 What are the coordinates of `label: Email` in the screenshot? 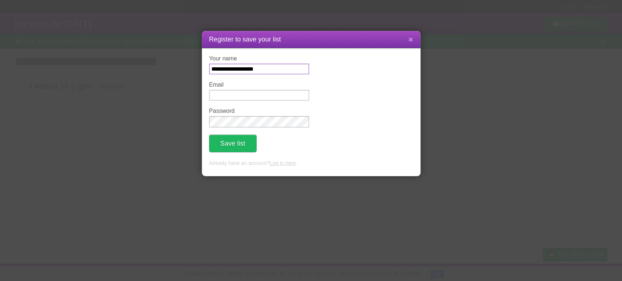 It's located at (259, 85).